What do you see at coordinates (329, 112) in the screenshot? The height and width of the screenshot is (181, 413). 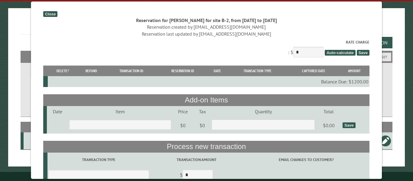 I see `td: Total` at bounding box center [329, 112].